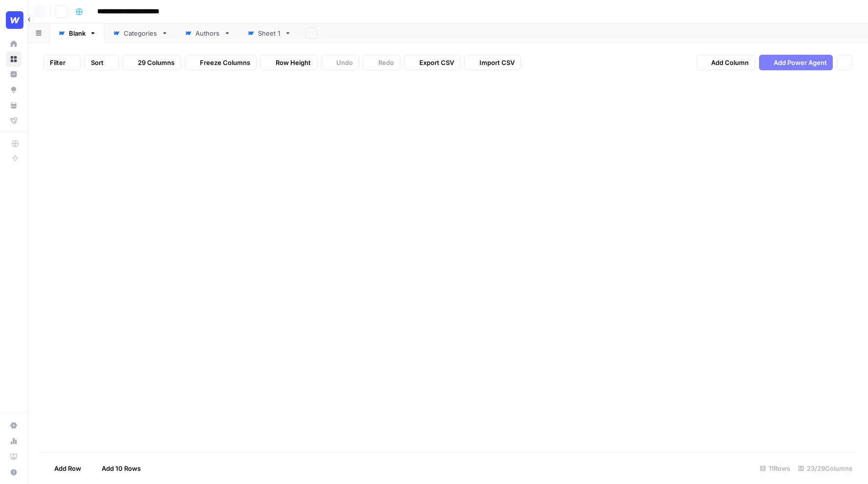 The width and height of the screenshot is (868, 484). Describe the element at coordinates (437, 63) in the screenshot. I see `span: Export CSV` at that location.